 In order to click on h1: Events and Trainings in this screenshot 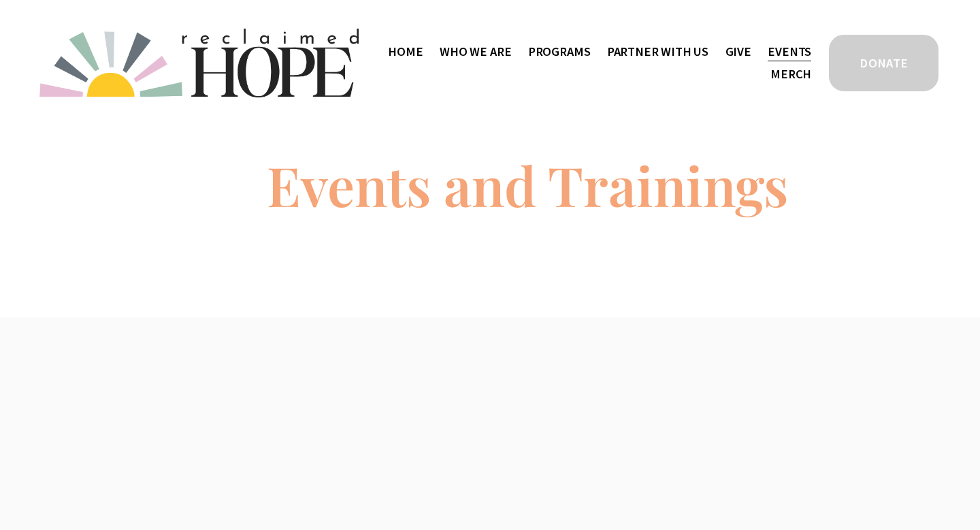, I will do `click(527, 185)`.